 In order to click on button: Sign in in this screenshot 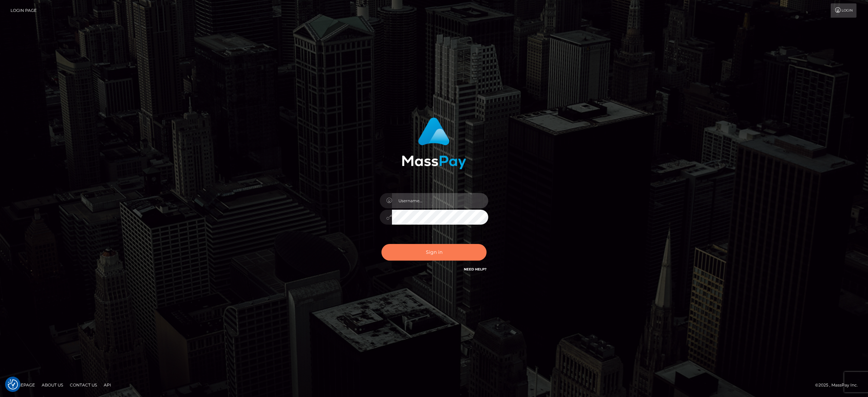, I will do `click(434, 252)`.